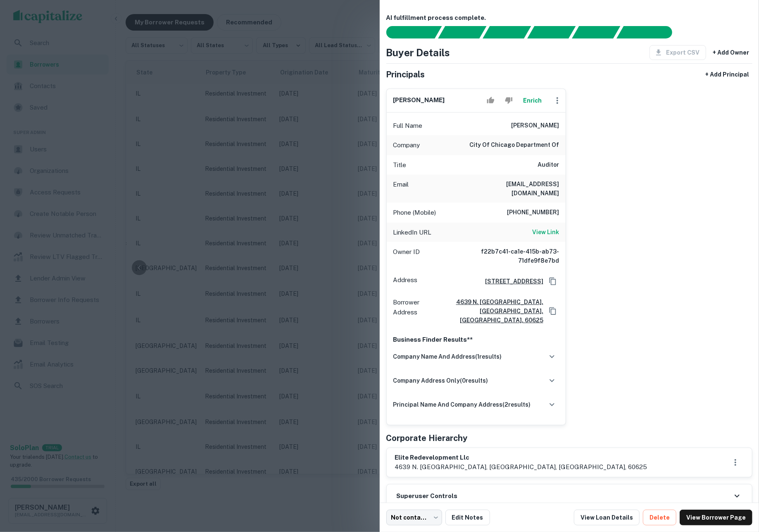  What do you see at coordinates (731, 52) in the screenshot?
I see `button: + Add Owner` at bounding box center [731, 52].